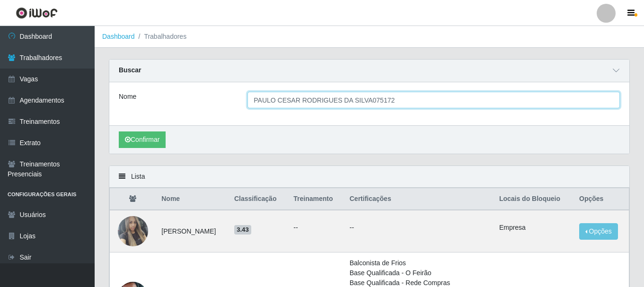 This screenshot has width=644, height=287. Describe the element at coordinates (598, 232) in the screenshot. I see `button: Opções` at that location.